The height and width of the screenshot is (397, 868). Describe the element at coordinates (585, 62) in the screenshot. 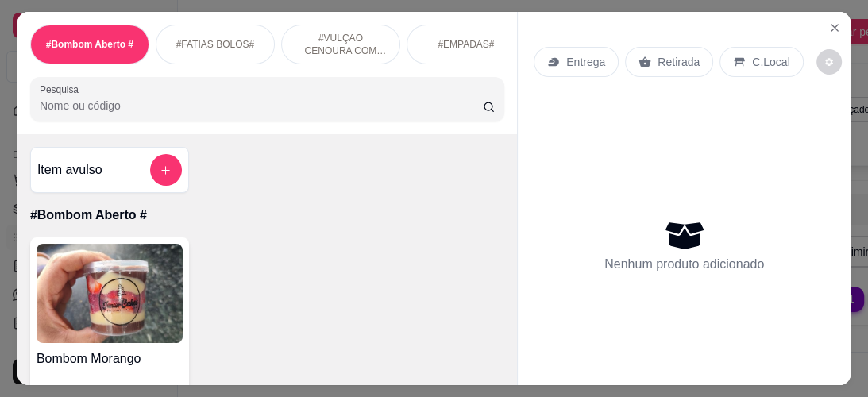

I see `p: Entrega` at that location.